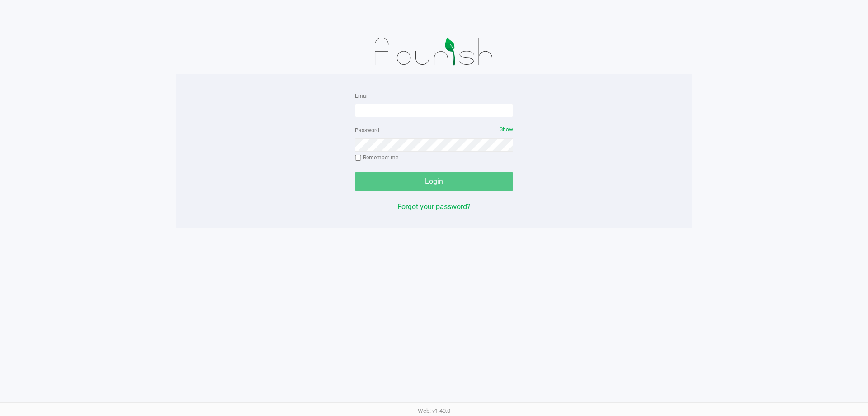 The height and width of the screenshot is (416, 868). What do you see at coordinates (362, 96) in the screenshot?
I see `label: Email` at bounding box center [362, 96].